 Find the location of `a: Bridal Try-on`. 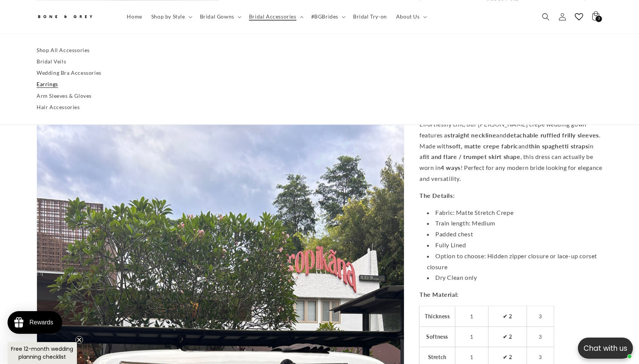

a: Bridal Try-on is located at coordinates (370, 17).